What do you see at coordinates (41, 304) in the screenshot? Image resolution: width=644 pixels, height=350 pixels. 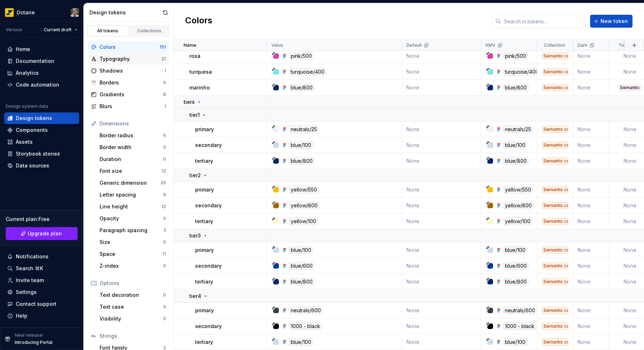 I see `button: Contact support` at bounding box center [41, 304].